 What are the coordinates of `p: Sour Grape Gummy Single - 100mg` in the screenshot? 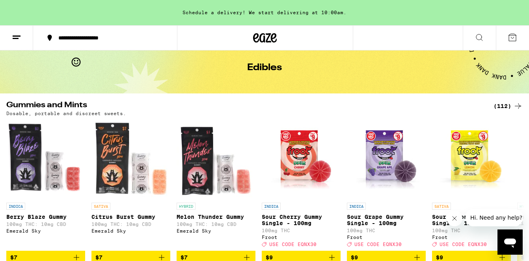 It's located at (386, 220).